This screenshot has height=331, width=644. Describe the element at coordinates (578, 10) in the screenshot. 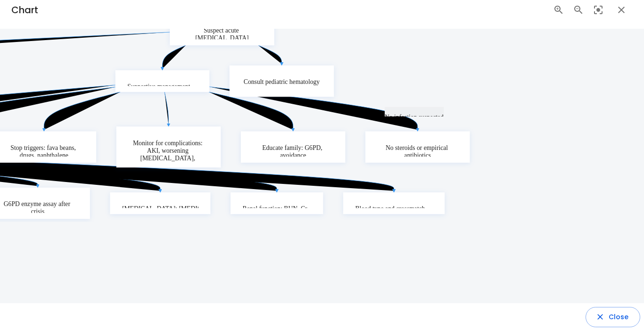

I see `button: Zoom Out` at that location.